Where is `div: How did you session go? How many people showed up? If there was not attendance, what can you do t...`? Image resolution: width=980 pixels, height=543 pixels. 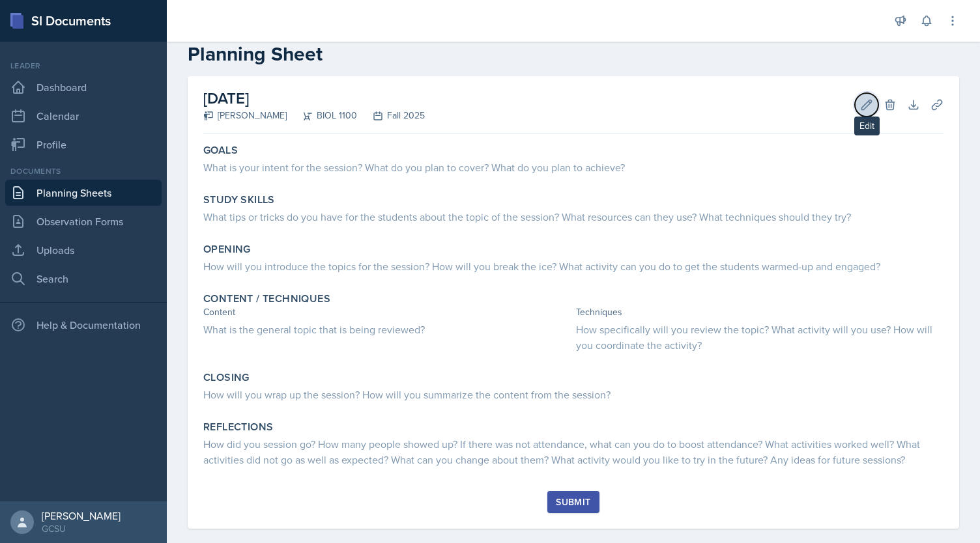 div: How did you session go? How many people showed up? If there was not attendance, what can you do t... is located at coordinates (573, 452).